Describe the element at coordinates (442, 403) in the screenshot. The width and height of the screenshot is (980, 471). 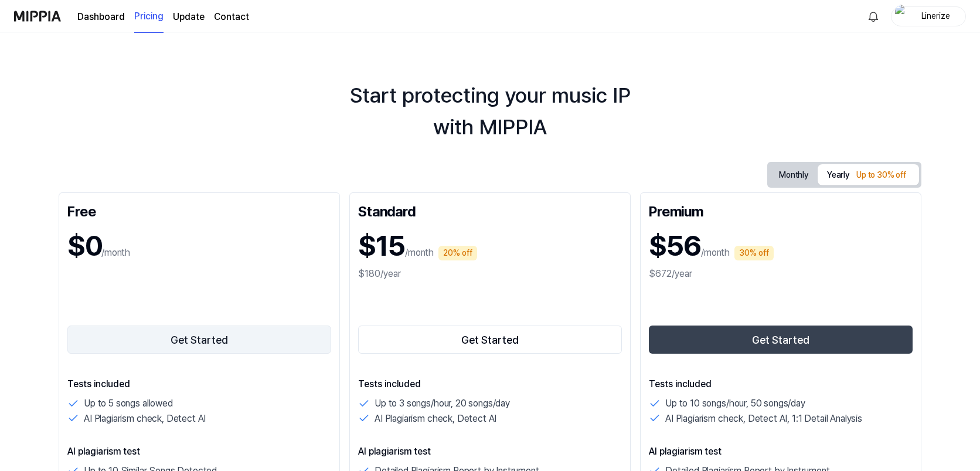
I see `p: Up to 3 songs/hour, 20 songs/day` at that location.